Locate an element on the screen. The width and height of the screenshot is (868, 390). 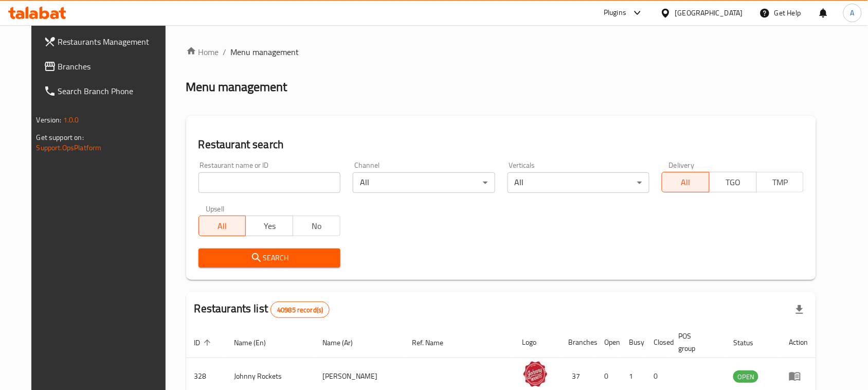
span: 40985 record(s) is located at coordinates (300, 309).